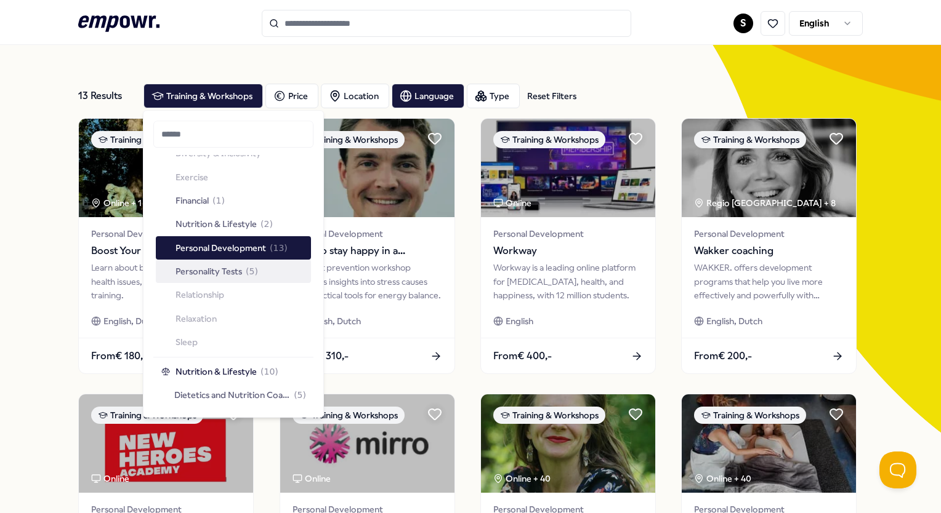 The width and height of the screenshot is (941, 513). Describe the element at coordinates (367, 281) in the screenshot. I see `div: Burnout prevention workshop provides insights into stress causes and practical tools for energy b...` at that location.